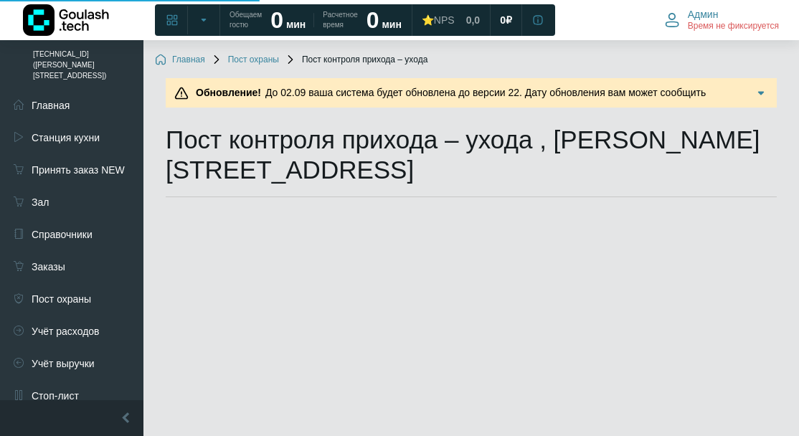 This screenshot has height=436, width=799. What do you see at coordinates (450, 20) in the screenshot?
I see `a: ⭐NPS 0,0` at bounding box center [450, 20].